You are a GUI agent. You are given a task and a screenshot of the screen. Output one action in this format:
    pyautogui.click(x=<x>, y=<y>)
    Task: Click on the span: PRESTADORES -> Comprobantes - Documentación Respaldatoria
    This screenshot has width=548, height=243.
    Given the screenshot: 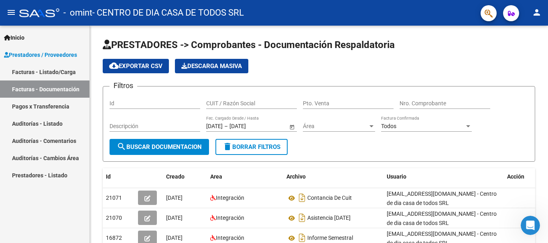 What is the action you would take?
    pyautogui.click(x=249, y=45)
    